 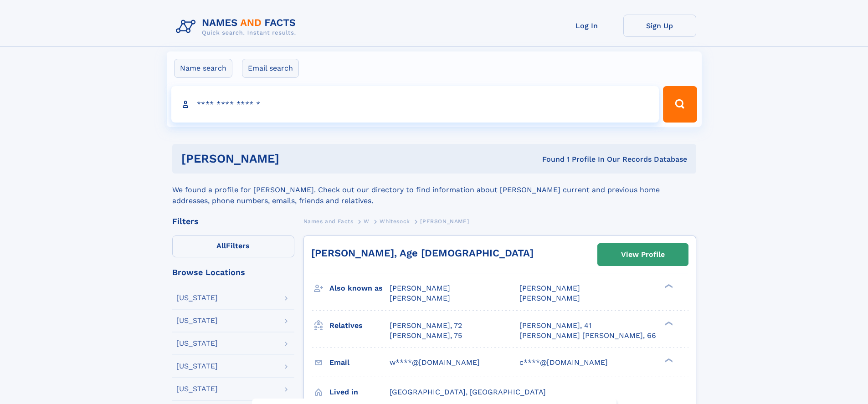 What do you see at coordinates (660, 25) in the screenshot?
I see `a: Sign Up` at bounding box center [660, 25].